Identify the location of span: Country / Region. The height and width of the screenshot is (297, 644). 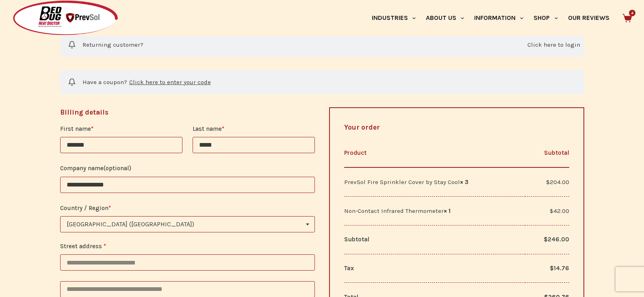
(188, 224).